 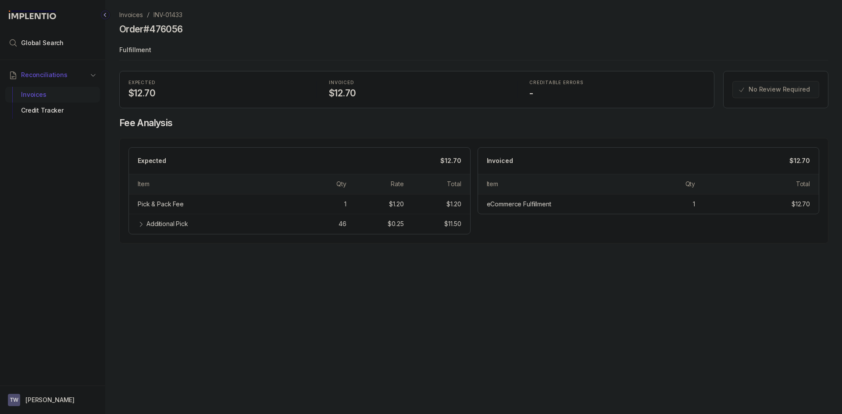 I want to click on div: Credit Tracker, so click(x=53, y=110).